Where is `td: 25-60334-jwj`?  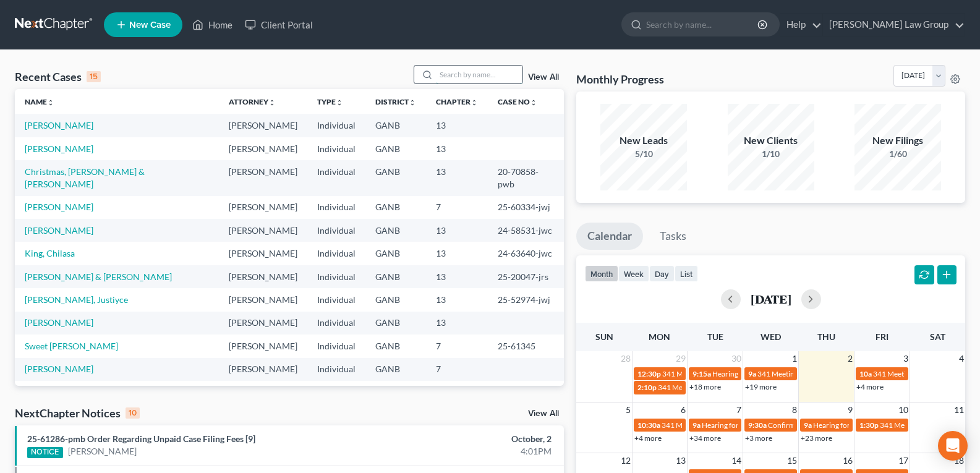 td: 25-60334-jwj is located at coordinates (526, 207).